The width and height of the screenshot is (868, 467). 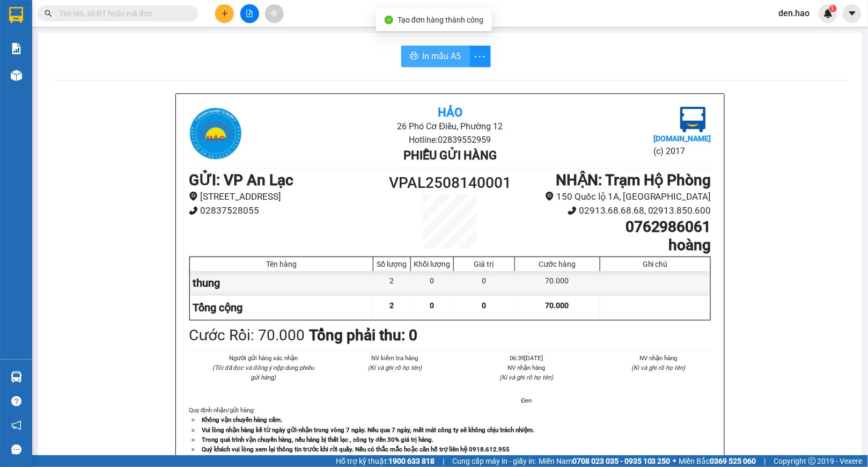 I want to click on b: Hảo, so click(x=450, y=112).